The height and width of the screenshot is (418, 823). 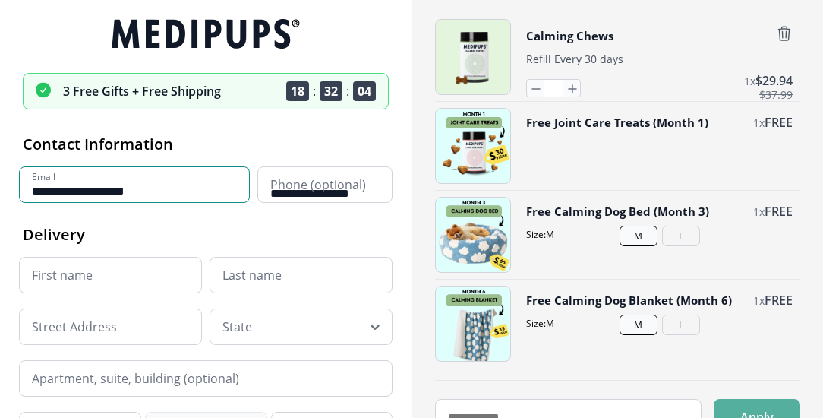 I want to click on button: Free Calming Dog Blanket (Month 6), so click(x=629, y=300).